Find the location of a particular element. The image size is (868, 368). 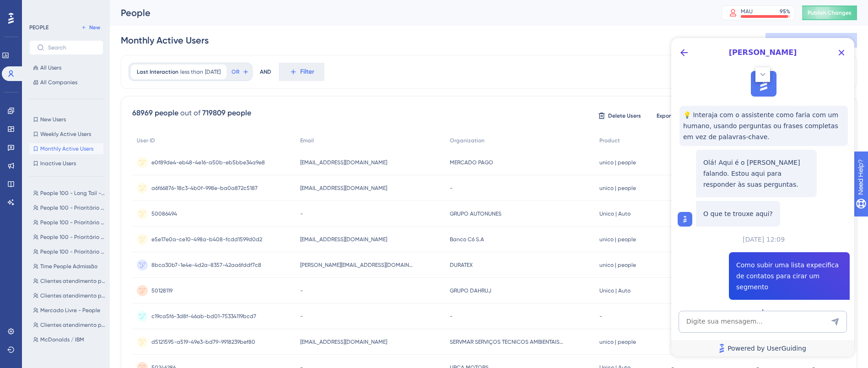

span: Save as a New Segment is located at coordinates (811, 40).